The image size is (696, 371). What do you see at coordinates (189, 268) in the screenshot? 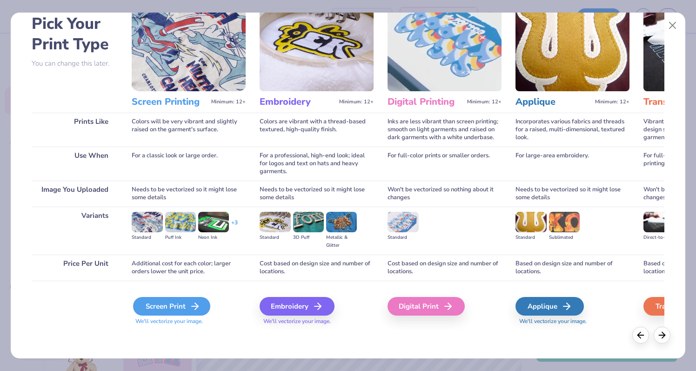
I see `div: Additional cost for each color; larger orders lower the unit price.` at bounding box center [189, 268].